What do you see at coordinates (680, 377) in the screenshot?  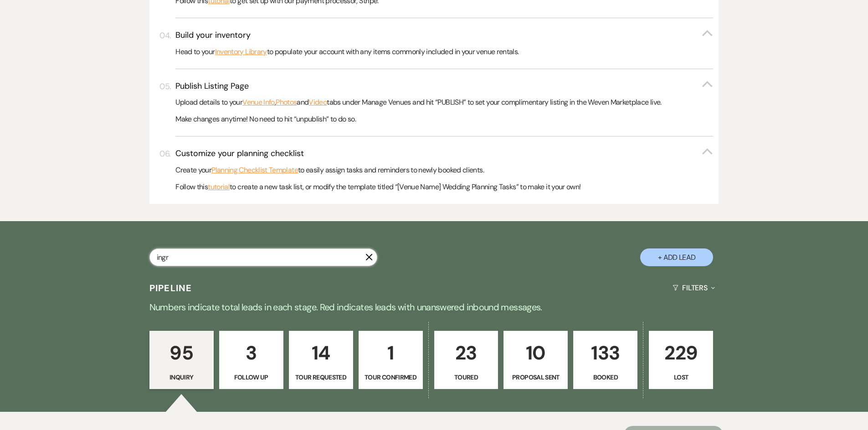 I see `p: Lost` at bounding box center [680, 377].